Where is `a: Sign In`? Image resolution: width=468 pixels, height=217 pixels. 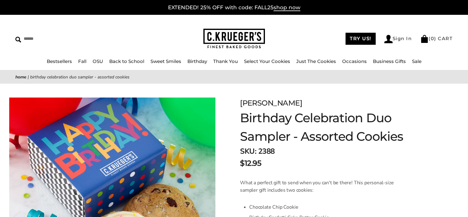
a: Sign In is located at coordinates (399, 39).